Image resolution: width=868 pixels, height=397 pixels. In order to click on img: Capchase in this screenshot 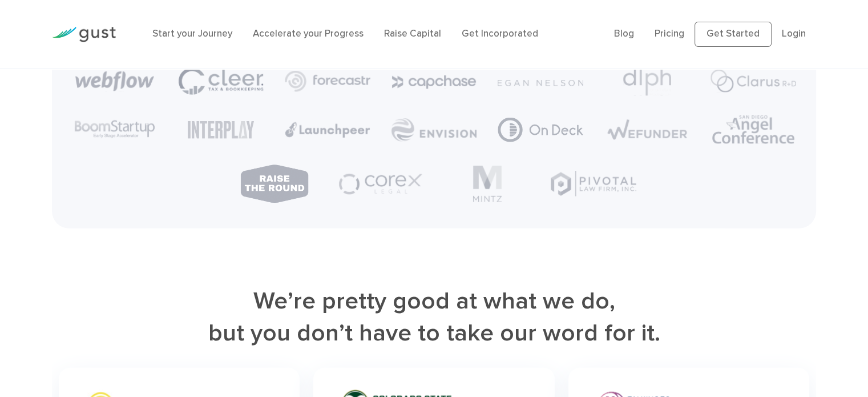, I will do `click(435, 82)`.